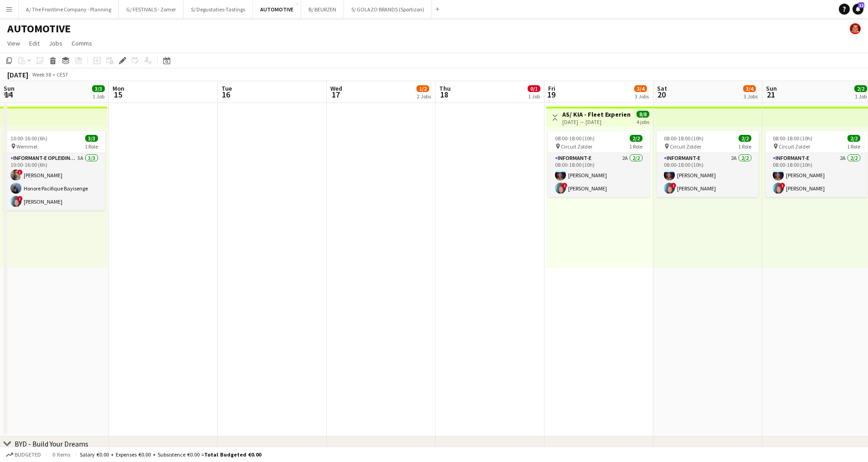  I want to click on span: Mon, so click(118, 88).